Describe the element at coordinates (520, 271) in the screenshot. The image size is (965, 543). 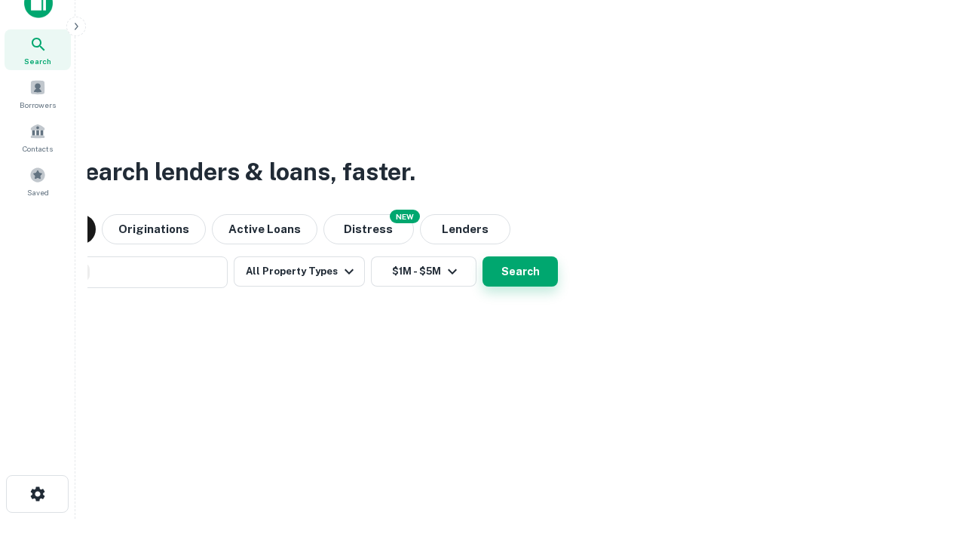
I see `button: Search` at that location.